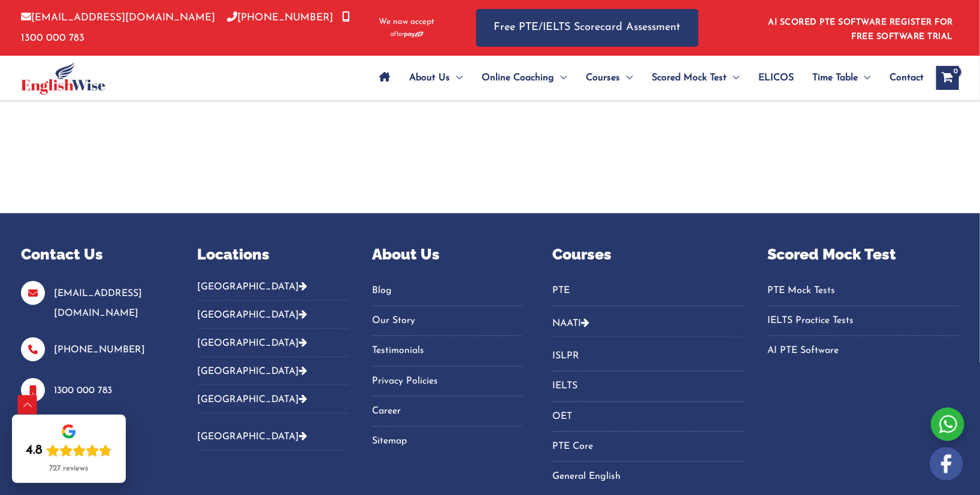 The height and width of the screenshot is (495, 980). I want to click on a: Time TableMenu Toggle, so click(842, 78).